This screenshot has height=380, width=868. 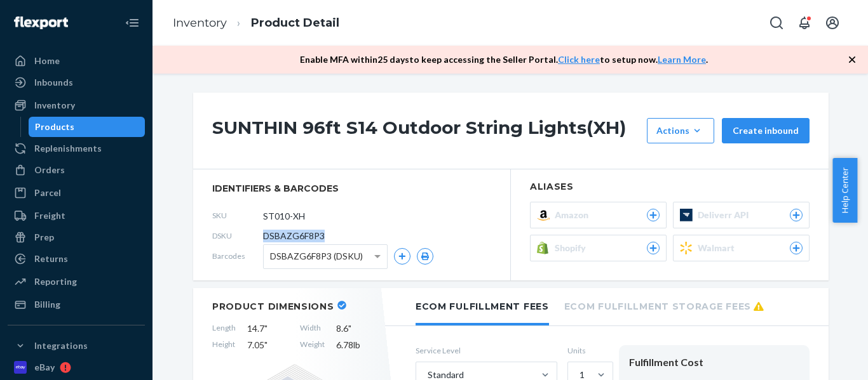 What do you see at coordinates (76, 346) in the screenshot?
I see `button: Integrations` at bounding box center [76, 346].